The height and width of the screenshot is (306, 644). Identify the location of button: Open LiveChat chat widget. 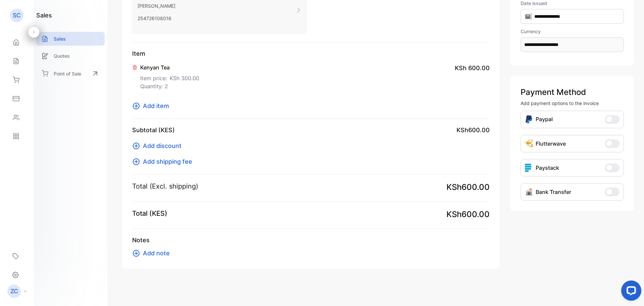
(15, 13).